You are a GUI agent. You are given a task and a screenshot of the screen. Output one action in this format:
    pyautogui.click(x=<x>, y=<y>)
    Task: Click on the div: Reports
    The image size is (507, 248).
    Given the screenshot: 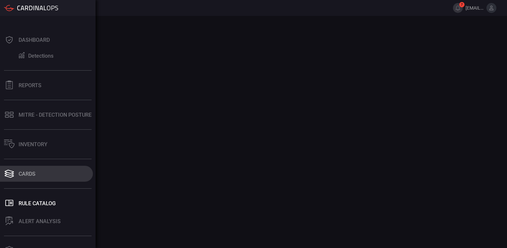 What is the action you would take?
    pyautogui.click(x=30, y=85)
    